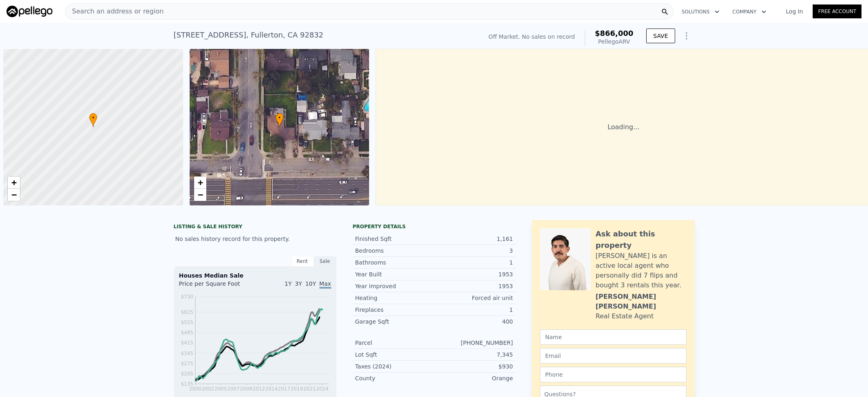 This screenshot has width=868, height=397. What do you see at coordinates (217, 286) in the screenshot?
I see `div: Price per Square Foot` at bounding box center [217, 286].